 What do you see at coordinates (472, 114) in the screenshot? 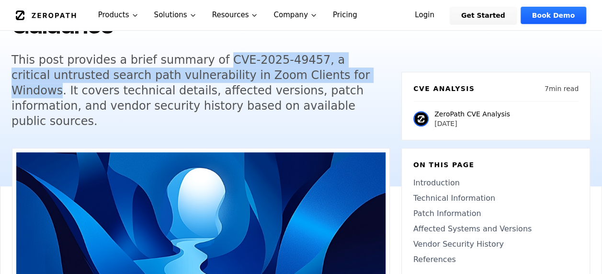
I see `p: ZeroPath CVE Analysis` at bounding box center [472, 114].